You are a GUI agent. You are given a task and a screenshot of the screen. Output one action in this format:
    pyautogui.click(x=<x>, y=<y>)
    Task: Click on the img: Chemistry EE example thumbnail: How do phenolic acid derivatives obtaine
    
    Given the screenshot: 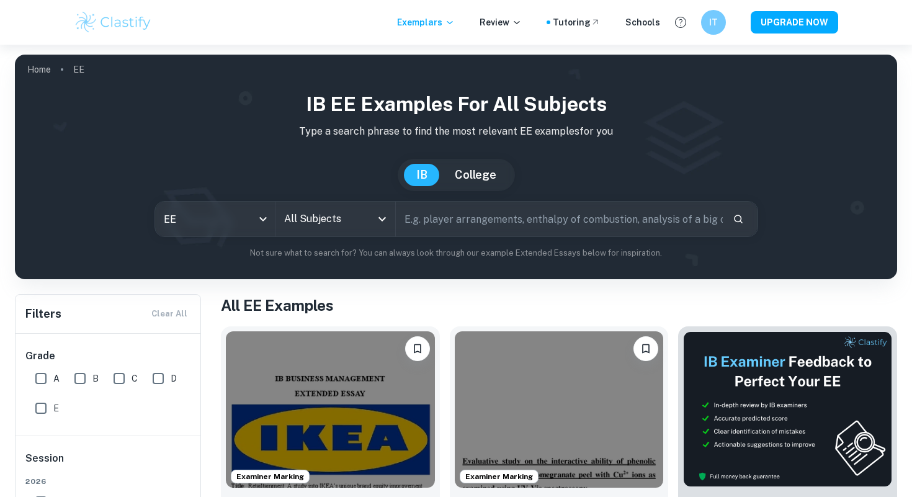 What is the action you would take?
    pyautogui.click(x=559, y=409)
    